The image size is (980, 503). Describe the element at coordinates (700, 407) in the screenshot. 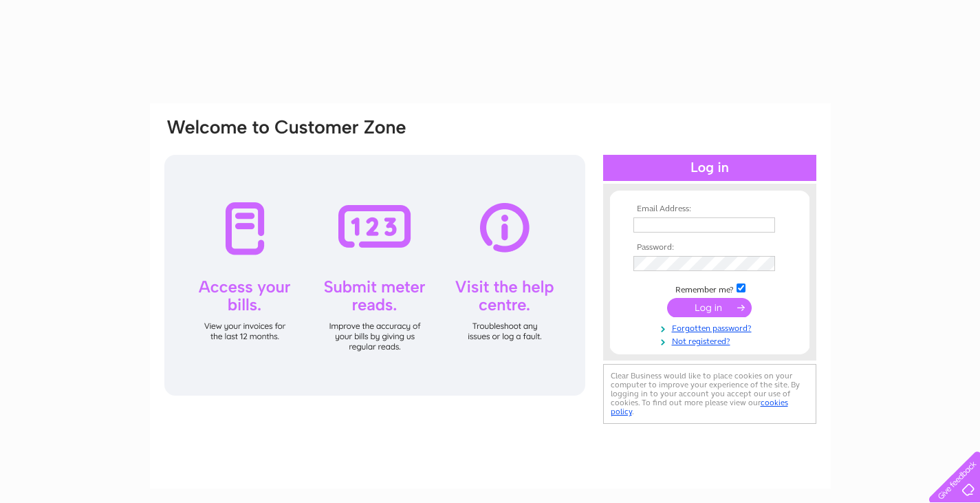

I see `a: cookies policy` at that location.